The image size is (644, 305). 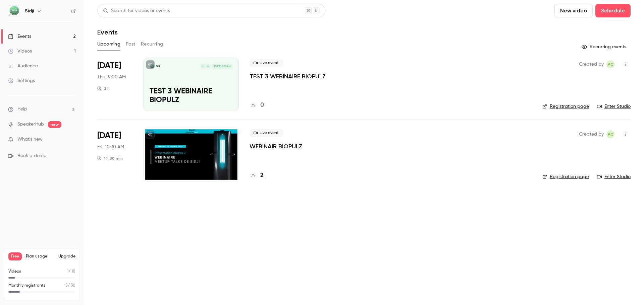 What do you see at coordinates (27, 286) in the screenshot?
I see `p: Monthly registrants` at bounding box center [27, 286].